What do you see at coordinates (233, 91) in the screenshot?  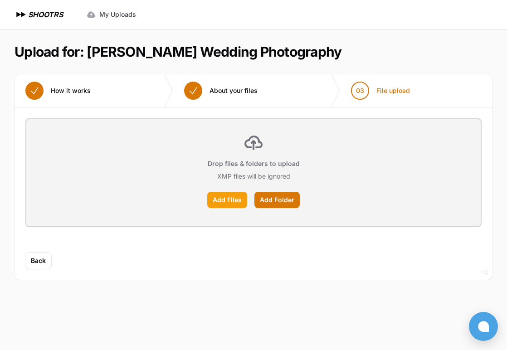 I see `span: About your files` at bounding box center [233, 91].